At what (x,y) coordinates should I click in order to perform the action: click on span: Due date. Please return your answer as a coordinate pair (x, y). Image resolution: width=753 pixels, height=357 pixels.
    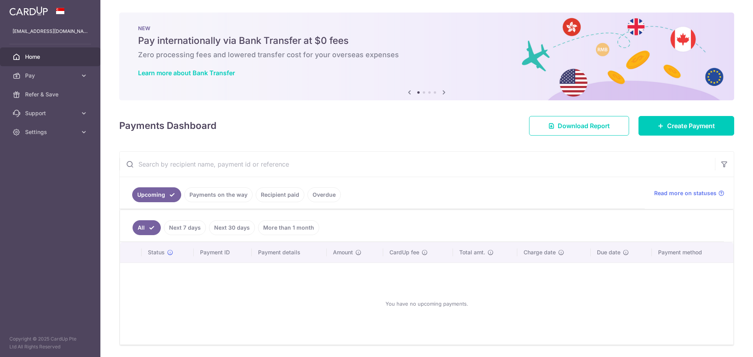
    Looking at the image, I should click on (608, 252).